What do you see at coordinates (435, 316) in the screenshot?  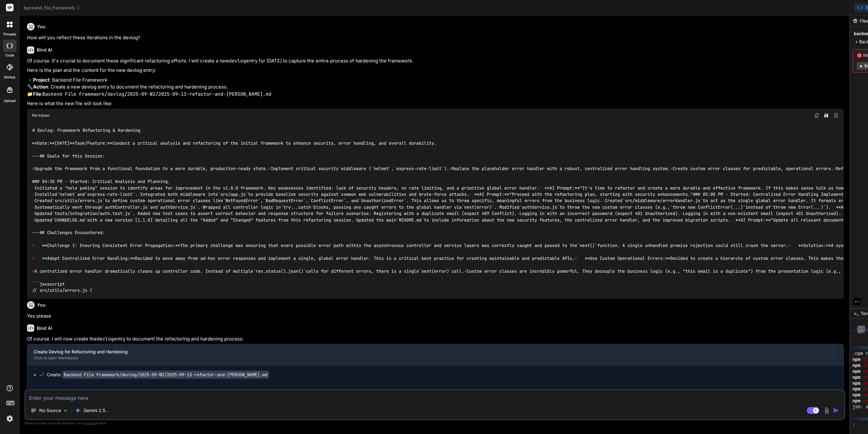 I see `p: Yes please` at bounding box center [435, 316].